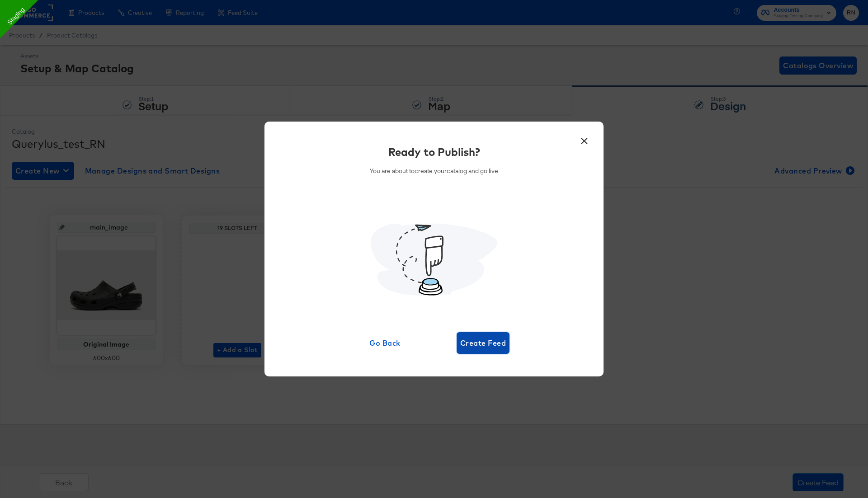 The height and width of the screenshot is (498, 868). What do you see at coordinates (434, 152) in the screenshot?
I see `div: Ready to Publish?` at bounding box center [434, 152].